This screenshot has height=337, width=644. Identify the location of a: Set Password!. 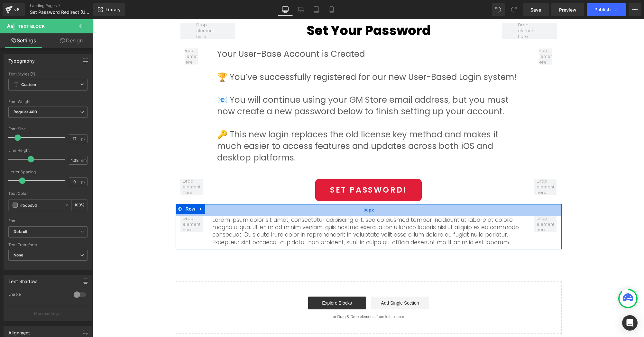
(275, 171).